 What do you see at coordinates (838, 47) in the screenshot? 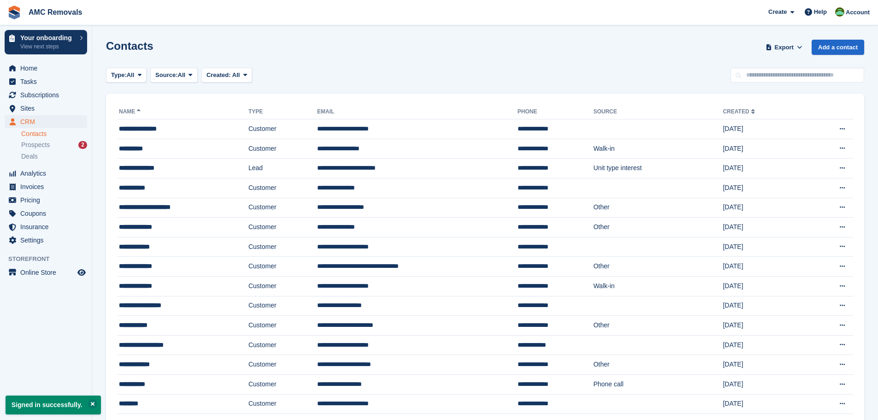
I see `a: Add a contact` at bounding box center [838, 47].